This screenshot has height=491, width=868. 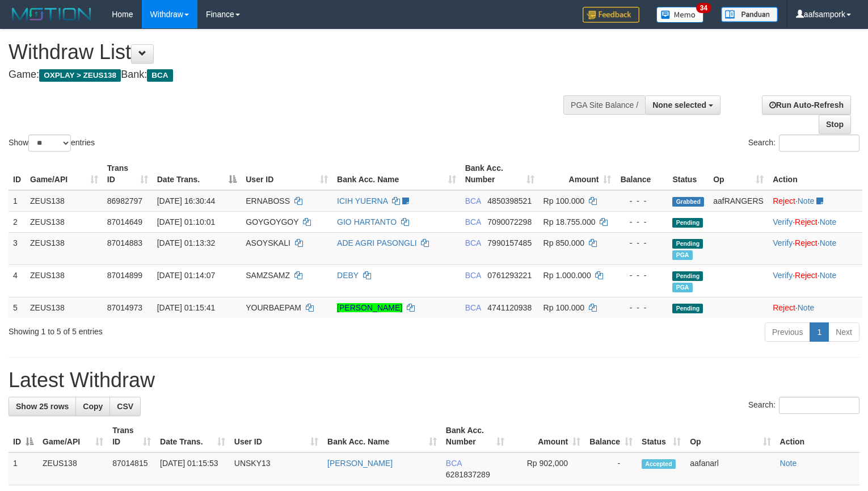 I want to click on th: Balance, so click(x=642, y=174).